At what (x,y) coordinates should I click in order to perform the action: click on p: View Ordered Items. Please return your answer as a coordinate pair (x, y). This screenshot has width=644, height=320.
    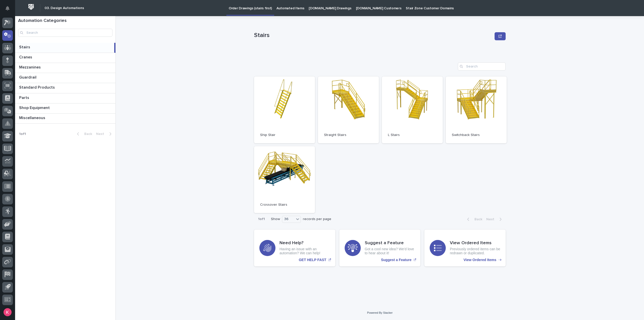
    Looking at the image, I should click on (480, 260).